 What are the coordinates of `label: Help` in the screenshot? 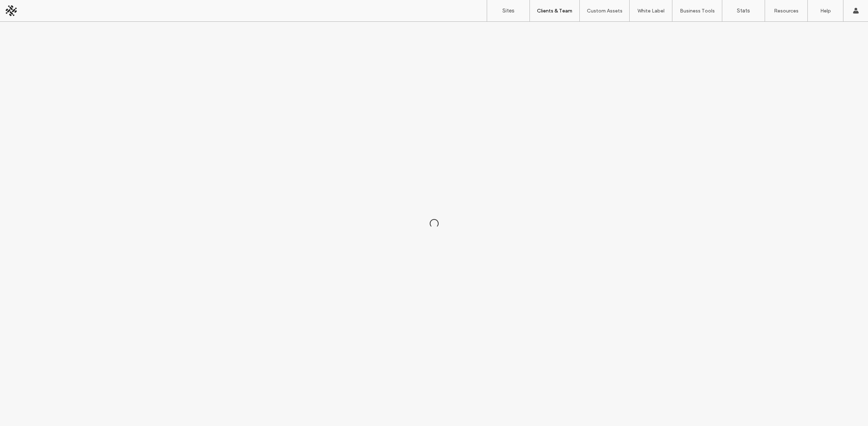 It's located at (825, 11).